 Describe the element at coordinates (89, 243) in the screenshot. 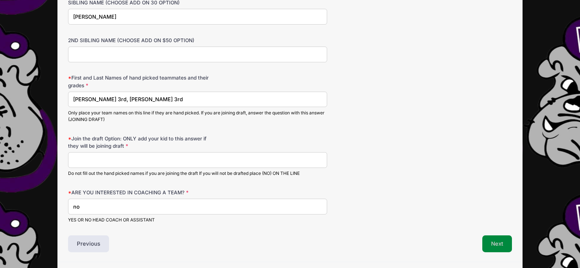

I see `button: Previous` at that location.